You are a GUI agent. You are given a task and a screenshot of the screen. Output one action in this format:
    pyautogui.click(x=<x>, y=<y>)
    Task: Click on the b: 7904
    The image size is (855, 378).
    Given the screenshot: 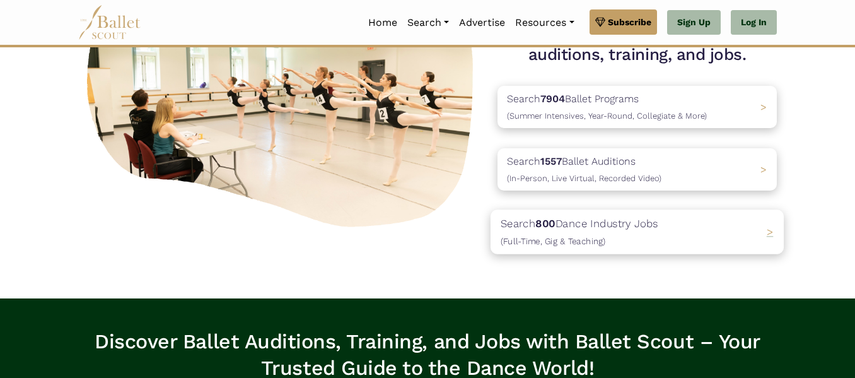 What is the action you would take?
    pyautogui.click(x=552, y=98)
    